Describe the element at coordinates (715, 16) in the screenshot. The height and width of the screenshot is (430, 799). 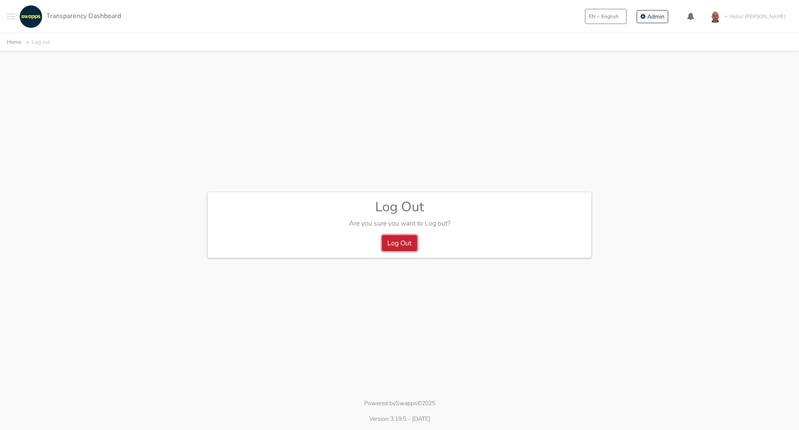
I see `img: foto-andres-documento.jpeg` at that location.